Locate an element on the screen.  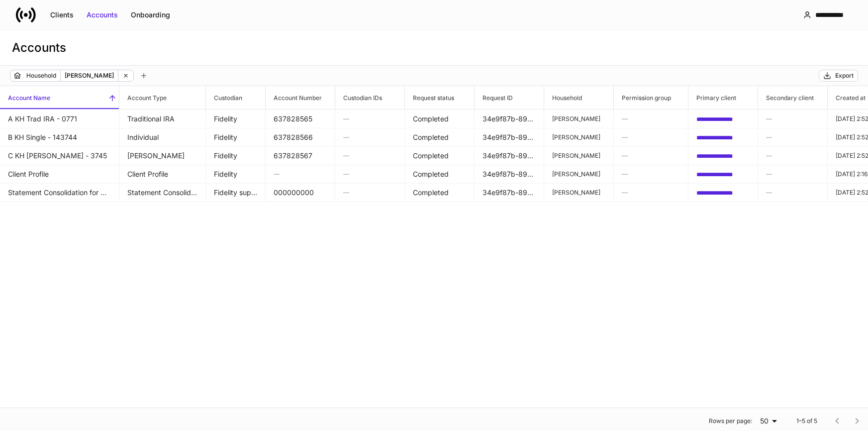
span: Custodian IDs is located at coordinates (369, 98).